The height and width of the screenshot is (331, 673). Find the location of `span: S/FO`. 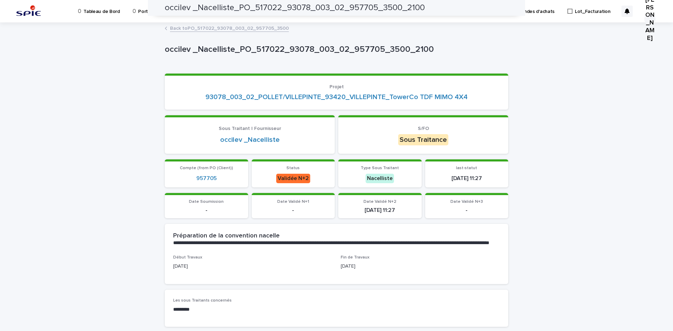

span: S/FO is located at coordinates (423, 129).